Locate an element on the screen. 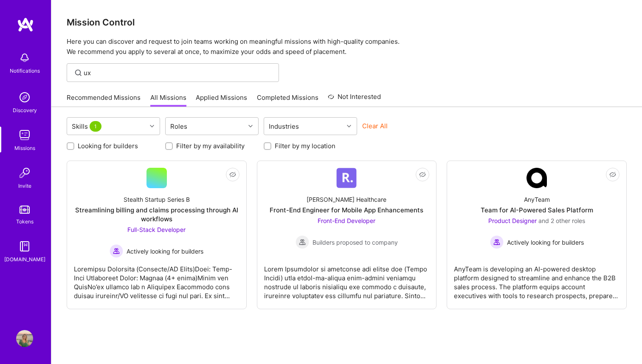 The width and height of the screenshot is (642, 364). div: Front-End Engineer for Mobile App Enhancements is located at coordinates (347, 210).